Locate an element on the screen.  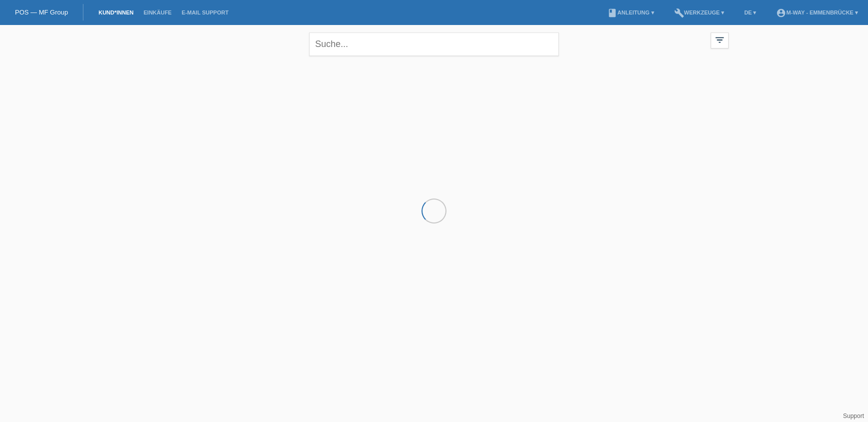
a: account_circlem-way - Emmenbrücke ▾ is located at coordinates (817, 13).